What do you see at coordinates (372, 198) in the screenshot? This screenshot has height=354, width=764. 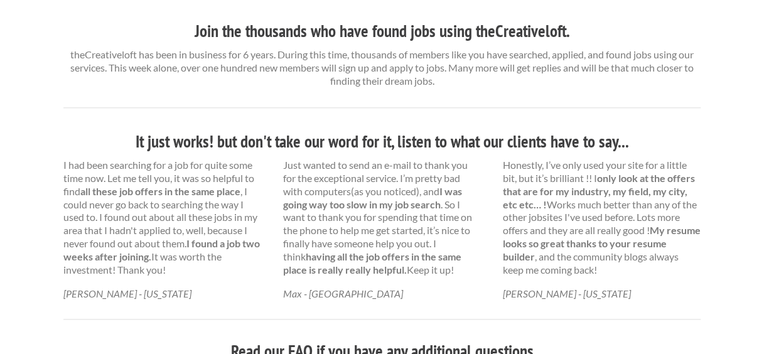 I see `strong: I was going way too slow in my job search` at bounding box center [372, 198].